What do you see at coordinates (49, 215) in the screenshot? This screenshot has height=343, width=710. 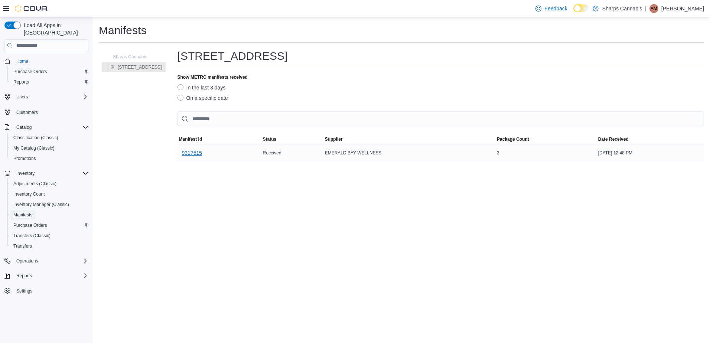 I see `button: Manifests` at bounding box center [49, 215].